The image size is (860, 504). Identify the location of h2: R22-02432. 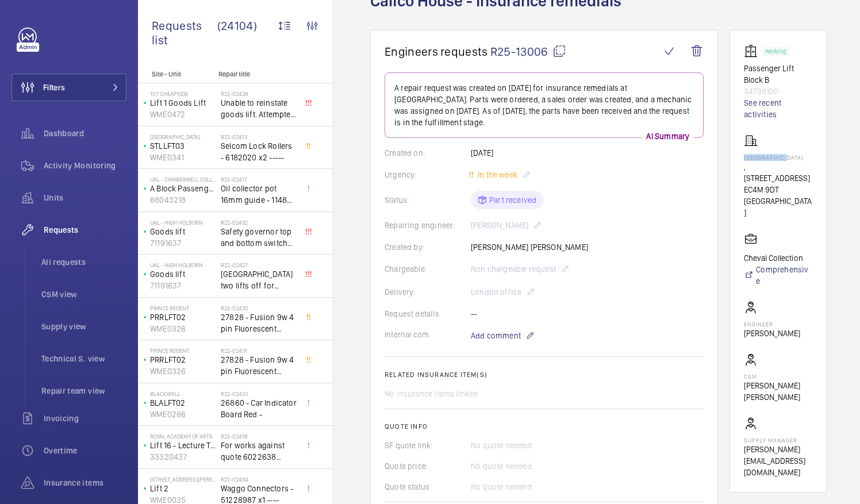
(259, 222).